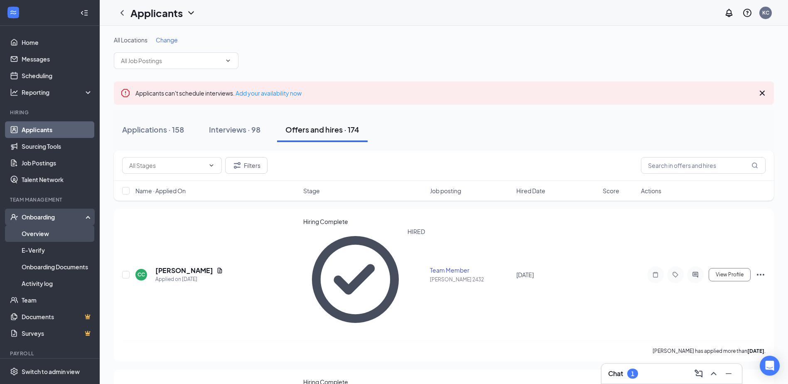  Describe the element at coordinates (616, 374) in the screenshot. I see `h3: Chat` at that location.